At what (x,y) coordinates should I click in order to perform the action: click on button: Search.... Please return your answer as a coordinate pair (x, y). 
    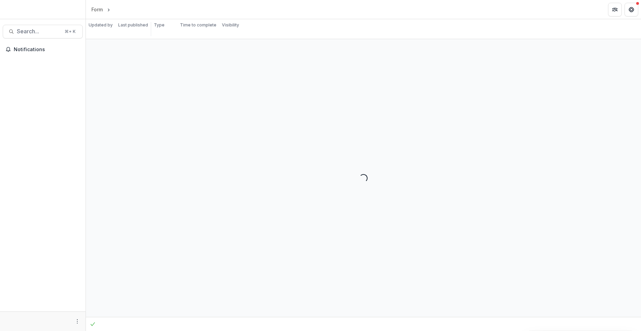
    Looking at the image, I should click on (43, 32).